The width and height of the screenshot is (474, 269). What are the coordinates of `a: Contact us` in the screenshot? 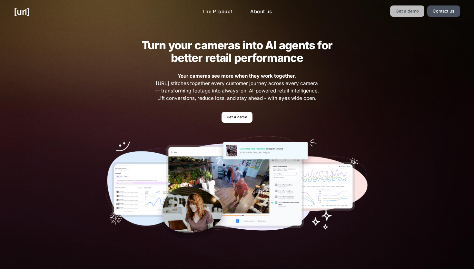 It's located at (443, 11).